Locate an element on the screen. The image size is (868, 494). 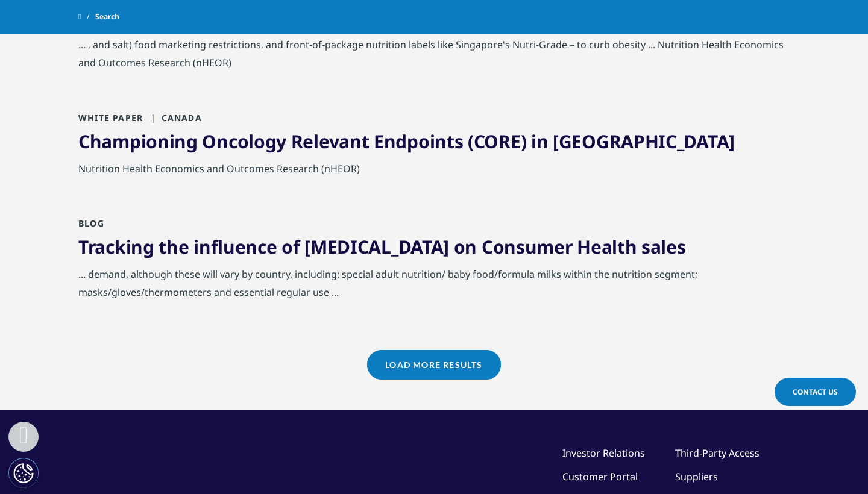
span: Search is located at coordinates (107, 17).